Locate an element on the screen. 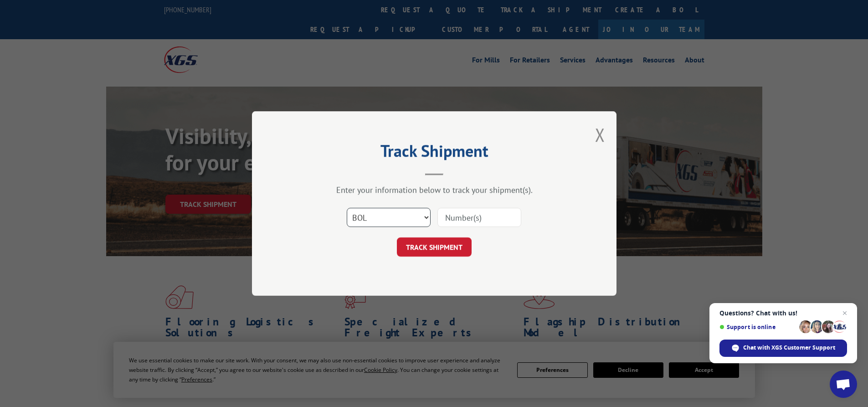  span: Questions? Chat with us! is located at coordinates (784, 313).